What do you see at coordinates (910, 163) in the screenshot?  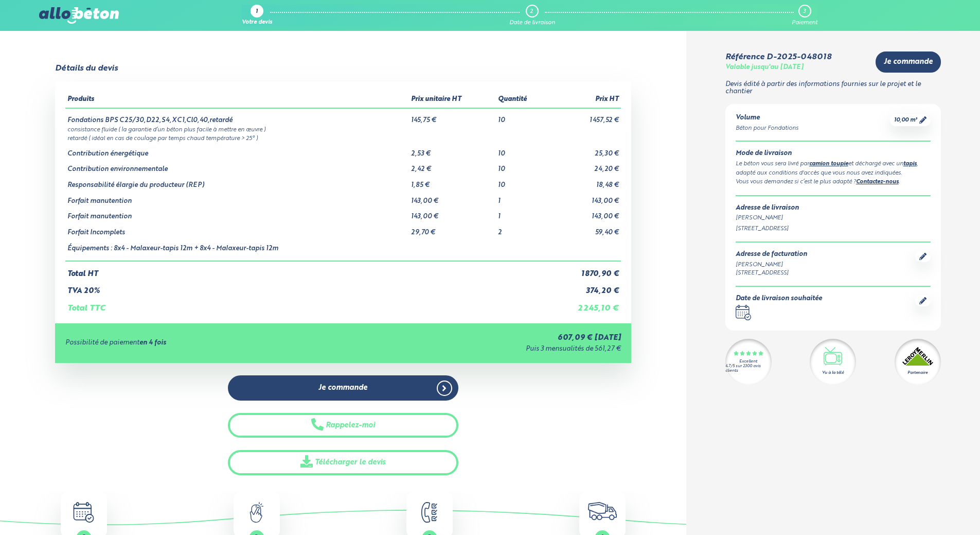 I see `a: tapis` at bounding box center [910, 163].